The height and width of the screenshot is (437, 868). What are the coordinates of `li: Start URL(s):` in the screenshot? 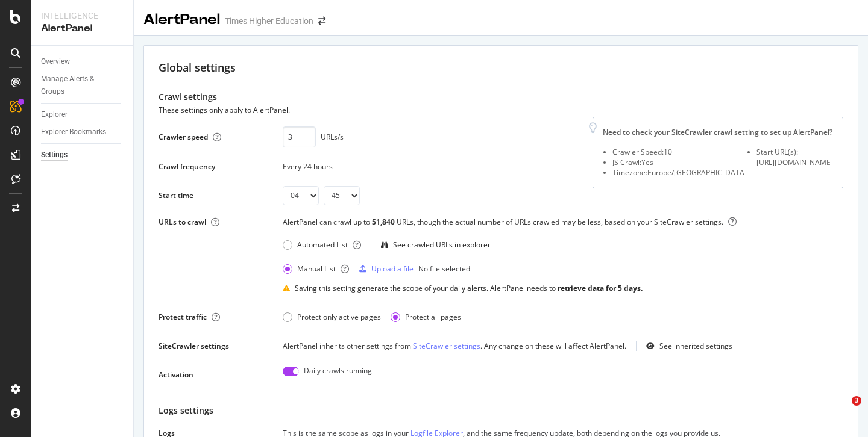 It's located at (795, 152).